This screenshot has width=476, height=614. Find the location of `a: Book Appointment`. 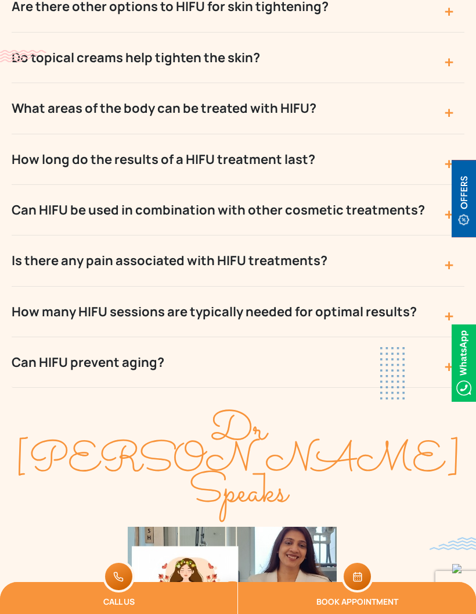

a: Book Appointment is located at coordinates (357, 597).